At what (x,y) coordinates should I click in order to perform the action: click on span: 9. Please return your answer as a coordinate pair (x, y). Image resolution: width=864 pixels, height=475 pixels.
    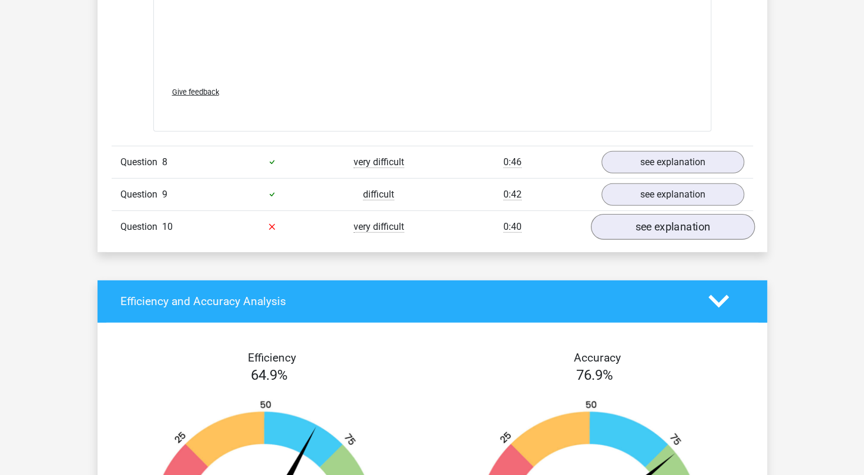
    Looking at the image, I should click on (165, 194).